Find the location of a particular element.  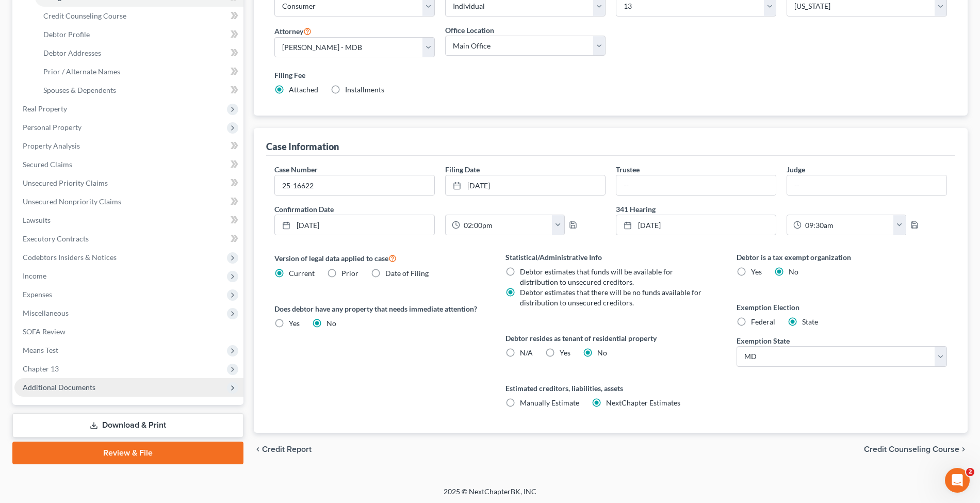

span: Federal is located at coordinates (763, 322).